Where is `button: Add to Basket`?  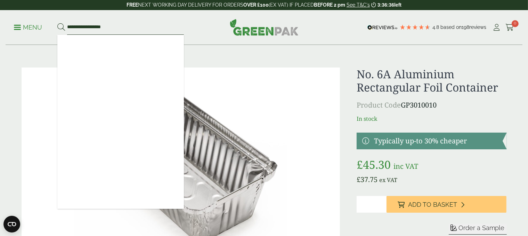 button: Add to Basket is located at coordinates (446, 204).